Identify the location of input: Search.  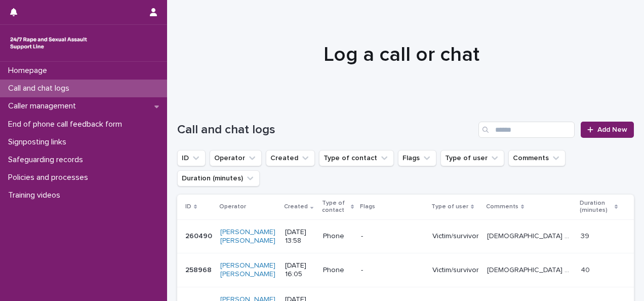
(527, 129).